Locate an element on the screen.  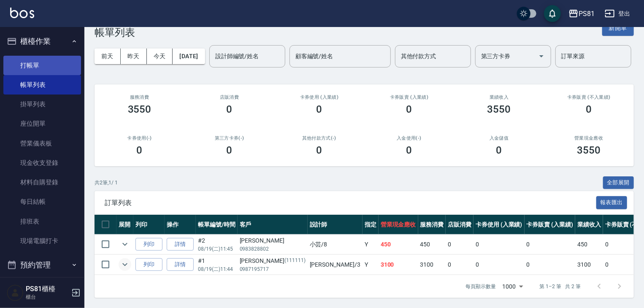
a: 座位開單 is located at coordinates (42, 124).